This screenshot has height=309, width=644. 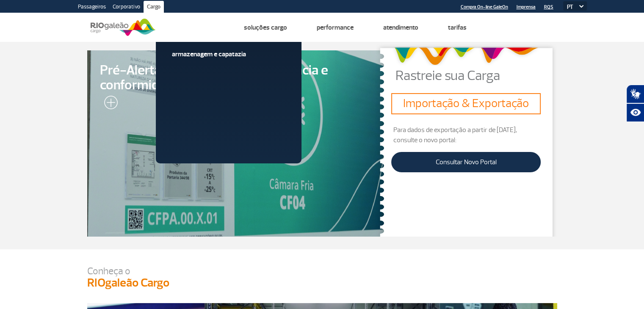 What do you see at coordinates (635, 113) in the screenshot?
I see `button: Abrir recursos assistivos.` at bounding box center [635, 113].